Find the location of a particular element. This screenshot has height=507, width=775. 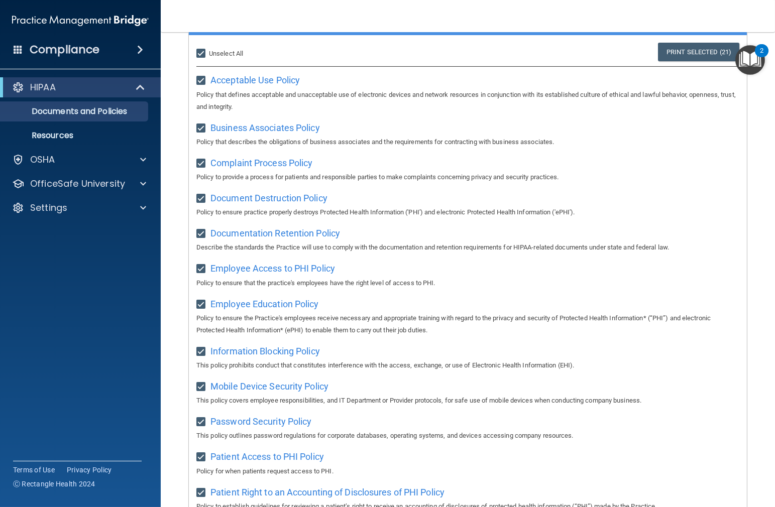

h4: Compliance is located at coordinates (64, 50).